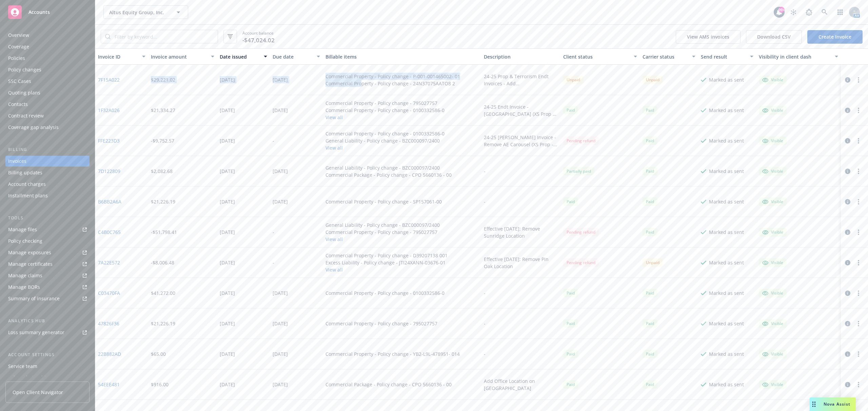 Image resolution: width=868 pixels, height=411 pixels. I want to click on div: $41,272.00, so click(163, 293).